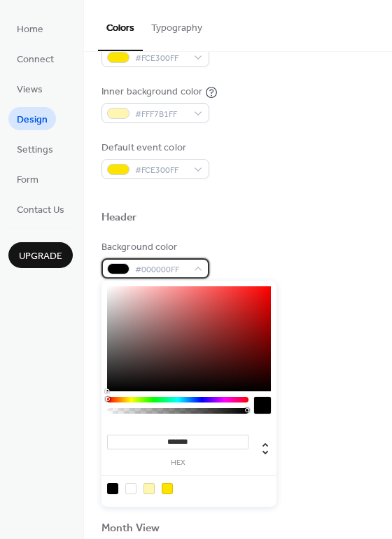 The height and width of the screenshot is (539, 392). Describe the element at coordinates (131, 488) in the screenshot. I see `div: rgb(255, 255, 255)` at that location.